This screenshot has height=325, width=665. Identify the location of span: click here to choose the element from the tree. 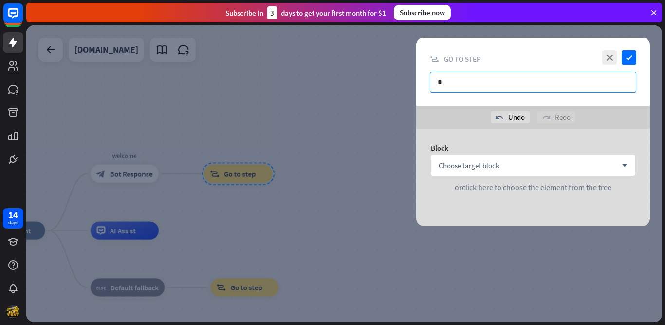
(537, 187).